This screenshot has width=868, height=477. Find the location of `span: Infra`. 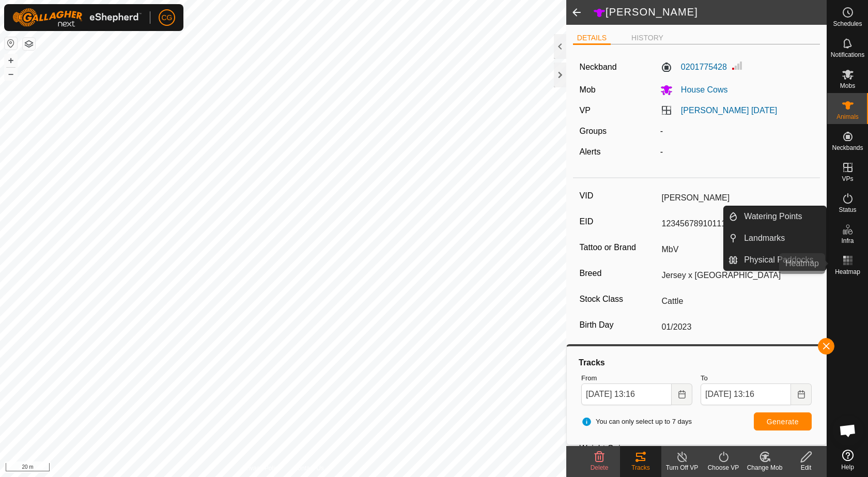

span: Infra is located at coordinates (847, 241).